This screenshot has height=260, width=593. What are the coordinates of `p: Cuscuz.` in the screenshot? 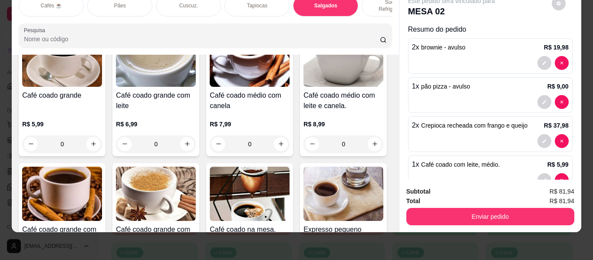 It's located at (189, 6).